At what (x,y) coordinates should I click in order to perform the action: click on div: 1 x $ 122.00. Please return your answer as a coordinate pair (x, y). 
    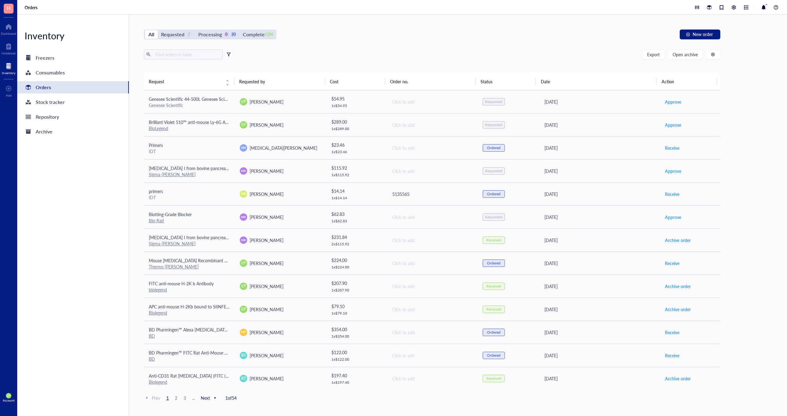
    Looking at the image, I should click on (356, 360).